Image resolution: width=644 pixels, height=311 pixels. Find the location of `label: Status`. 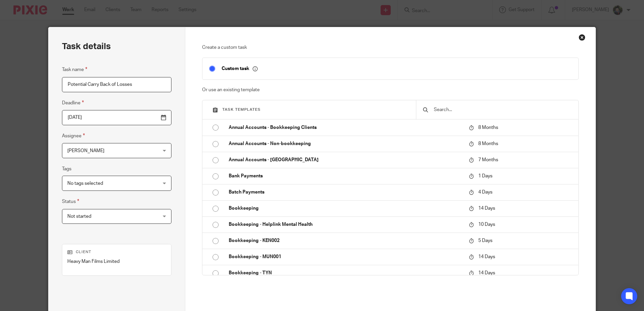

label: Status is located at coordinates (70, 201).